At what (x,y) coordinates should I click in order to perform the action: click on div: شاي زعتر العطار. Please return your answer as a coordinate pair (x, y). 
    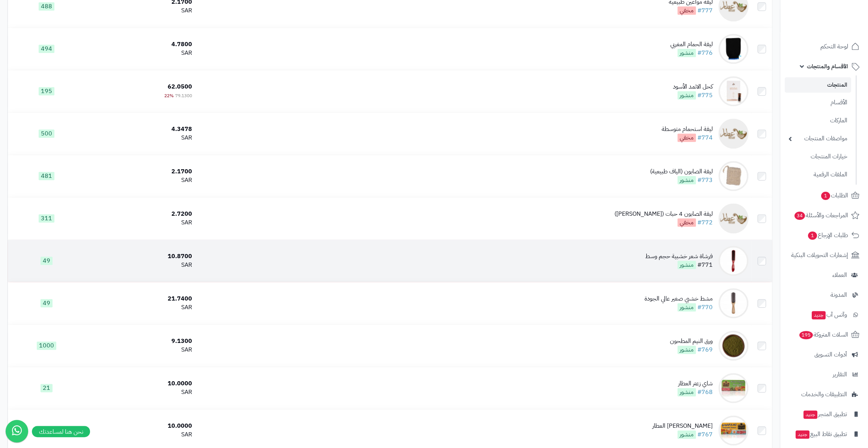
    Looking at the image, I should click on (695, 384).